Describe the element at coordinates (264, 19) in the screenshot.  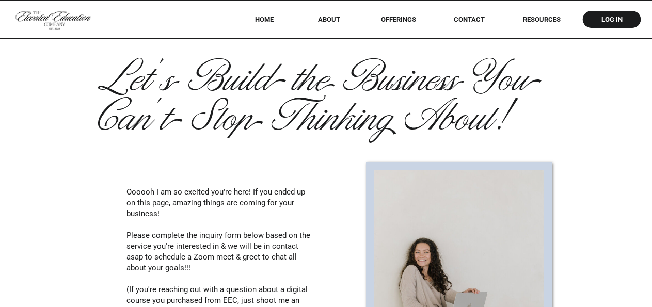
I see `a: HOME` at that location.